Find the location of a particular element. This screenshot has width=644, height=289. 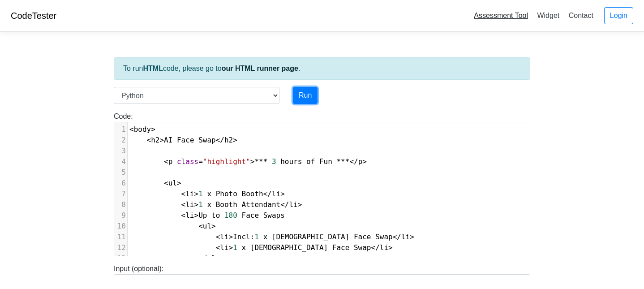

div: 2 is located at coordinates (120, 140).